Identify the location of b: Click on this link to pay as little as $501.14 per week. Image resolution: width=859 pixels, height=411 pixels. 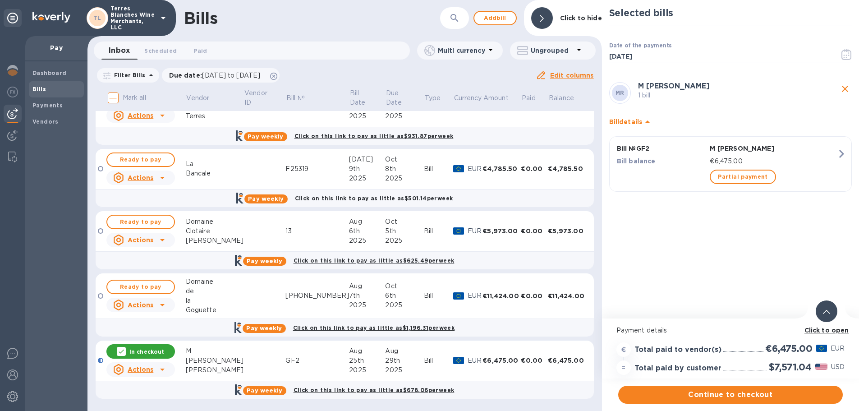
(374, 198).